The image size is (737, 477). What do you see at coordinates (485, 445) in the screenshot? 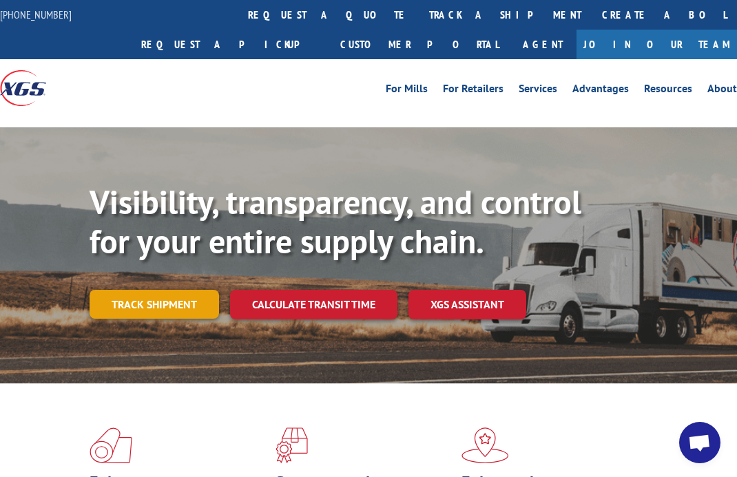
I see `img: xgs-icon-flagship-distribution-model-red` at bounding box center [485, 445].